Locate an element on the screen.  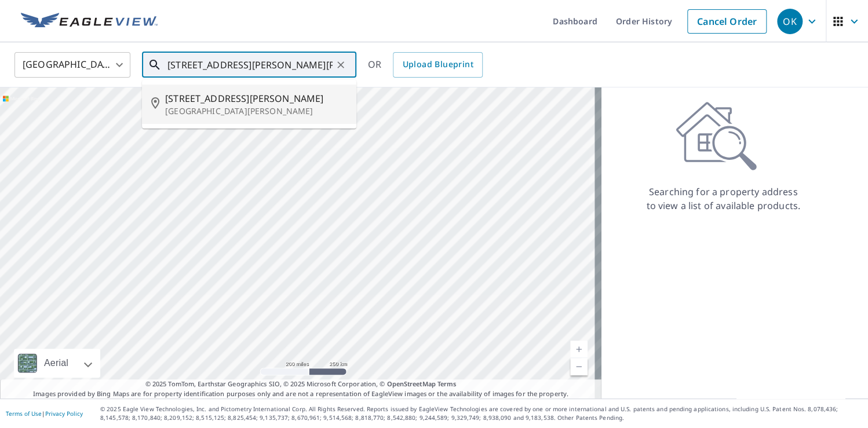
input: Search by address or latitude-longitude is located at coordinates (250, 65).